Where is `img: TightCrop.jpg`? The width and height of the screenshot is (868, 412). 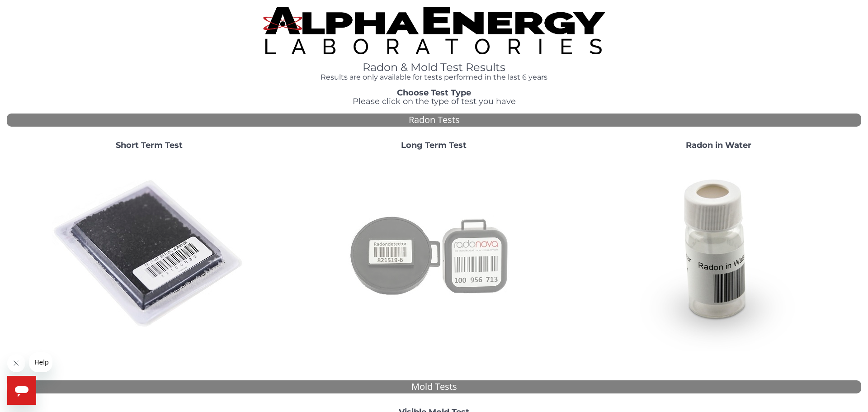 img: TightCrop.jpg is located at coordinates (434, 30).